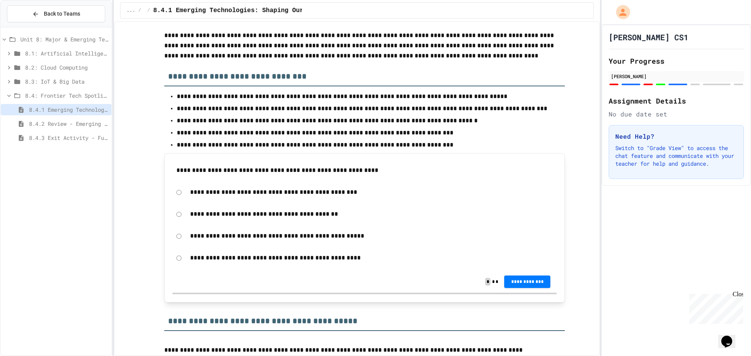  What do you see at coordinates (67, 53) in the screenshot?
I see `span: 8.1: Artificial Intelligence Basics` at bounding box center [67, 53].